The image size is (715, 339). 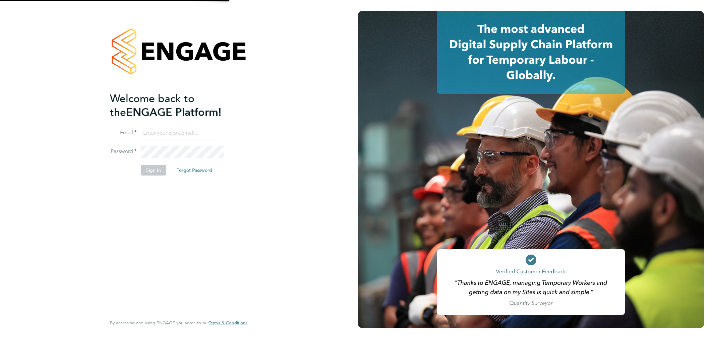 I want to click on button: Forgot Password, so click(x=194, y=170).